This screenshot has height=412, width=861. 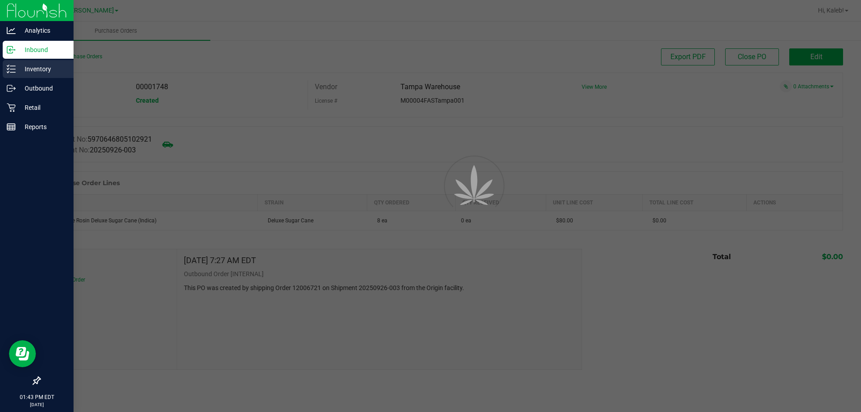 What do you see at coordinates (43, 88) in the screenshot?
I see `p: Outbound` at bounding box center [43, 88].